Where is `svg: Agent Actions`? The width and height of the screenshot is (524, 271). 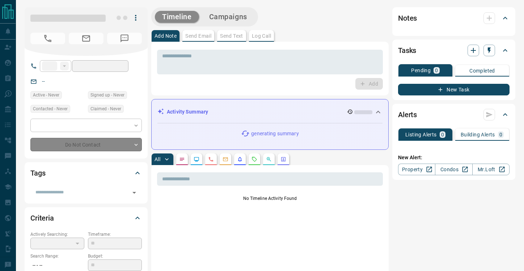
svg: Agent Actions is located at coordinates (284, 159).